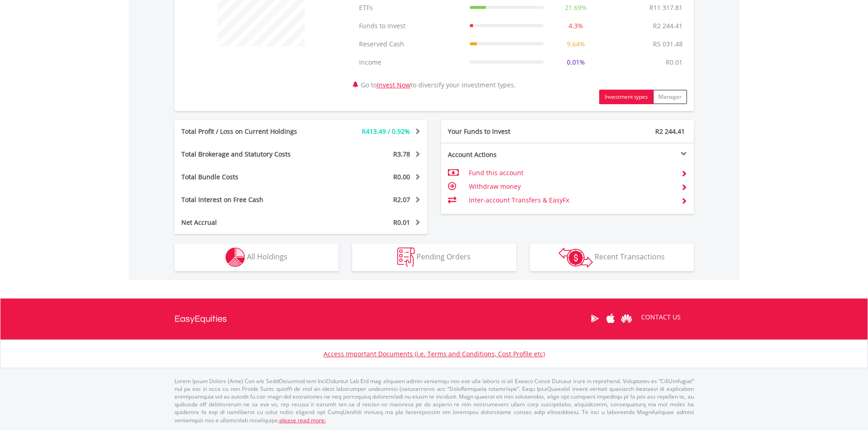  What do you see at coordinates (248, 132) in the screenshot?
I see `div: Total Profit / Loss on Current Holdings` at bounding box center [248, 132].